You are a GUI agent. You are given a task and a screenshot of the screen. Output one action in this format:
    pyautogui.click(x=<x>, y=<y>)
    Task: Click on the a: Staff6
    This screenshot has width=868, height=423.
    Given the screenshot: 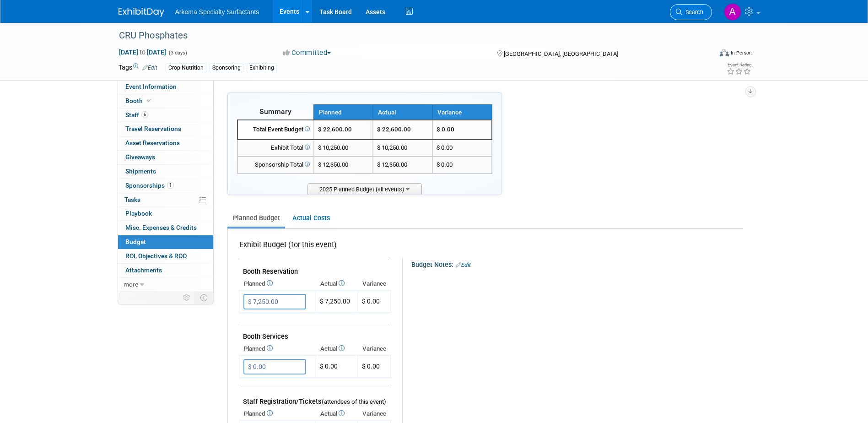 What is the action you would take?
    pyautogui.click(x=166, y=115)
    